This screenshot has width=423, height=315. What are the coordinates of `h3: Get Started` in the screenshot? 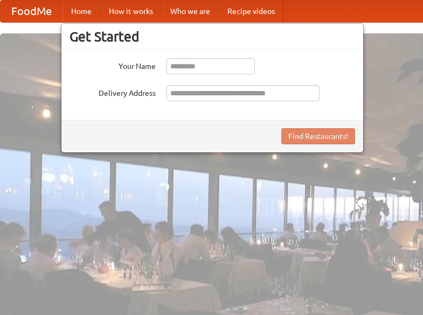 It's located at (212, 37).